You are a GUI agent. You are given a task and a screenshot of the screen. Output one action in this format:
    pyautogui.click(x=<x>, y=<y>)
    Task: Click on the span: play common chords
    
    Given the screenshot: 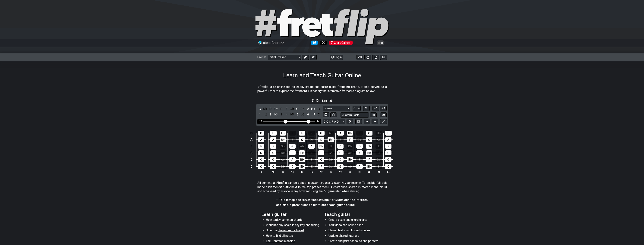 What is the action you would take?
    pyautogui.click(x=289, y=220)
    